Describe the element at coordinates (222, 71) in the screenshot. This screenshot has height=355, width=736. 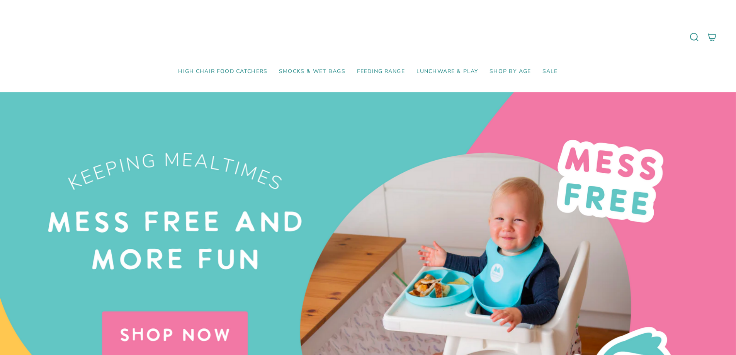
I see `span: High Chair Food Catchers` at that location.